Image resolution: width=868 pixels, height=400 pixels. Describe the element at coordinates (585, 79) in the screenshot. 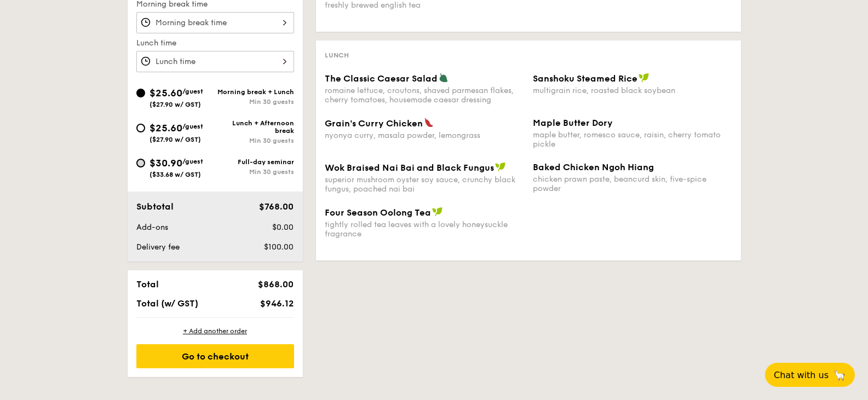

I see `span: Sanshoku Steamed Rice` at that location.